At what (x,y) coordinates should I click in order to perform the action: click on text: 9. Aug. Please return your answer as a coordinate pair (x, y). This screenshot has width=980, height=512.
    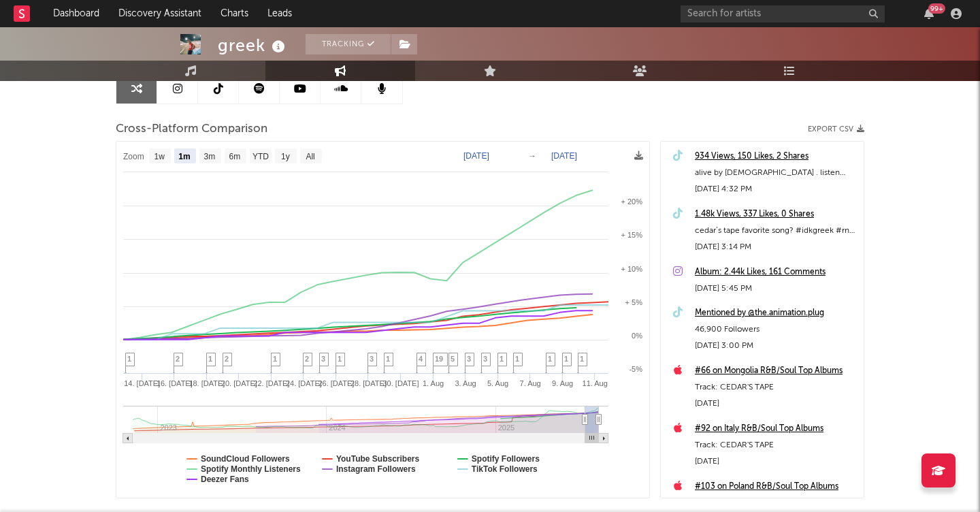
    Looking at the image, I should click on (562, 384).